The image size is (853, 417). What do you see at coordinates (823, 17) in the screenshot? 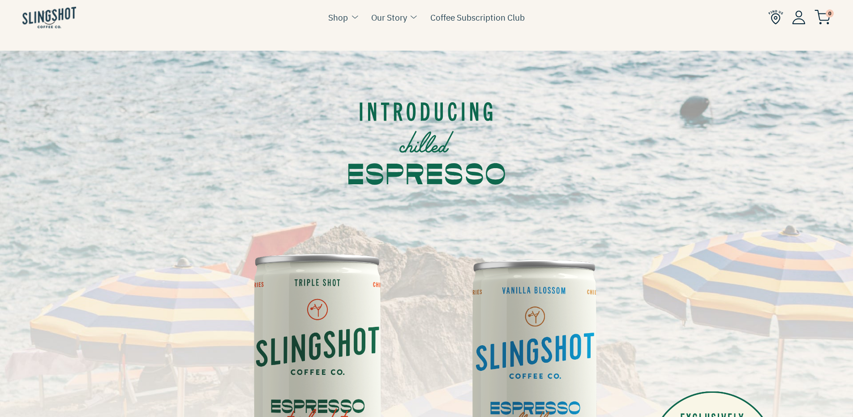
I see `a: 0` at bounding box center [823, 17].